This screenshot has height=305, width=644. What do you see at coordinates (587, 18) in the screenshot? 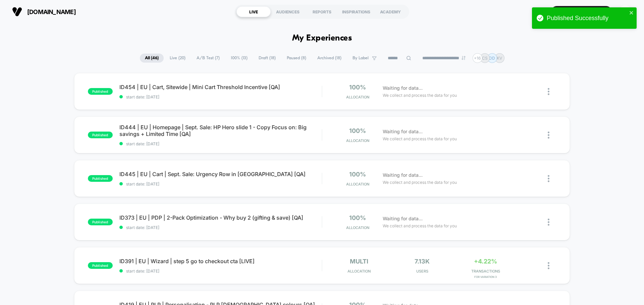
I see `div: Published Successfully` at bounding box center [587, 18].